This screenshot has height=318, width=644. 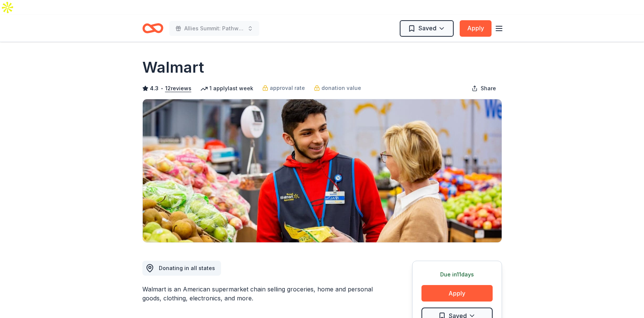 What do you see at coordinates (338, 88) in the screenshot?
I see `a: donation value` at bounding box center [338, 88].